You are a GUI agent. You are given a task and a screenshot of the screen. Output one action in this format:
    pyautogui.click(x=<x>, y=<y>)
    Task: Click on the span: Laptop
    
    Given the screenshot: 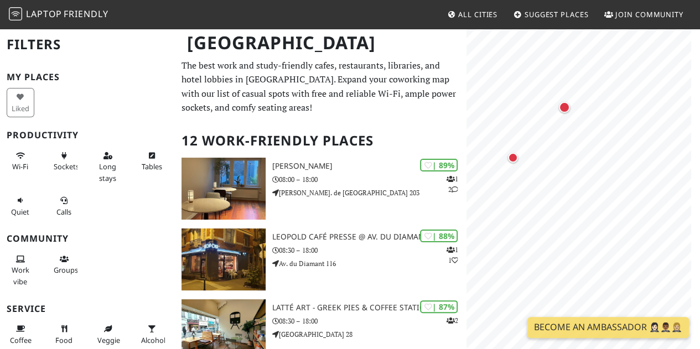 What is the action you would take?
    pyautogui.click(x=44, y=14)
    